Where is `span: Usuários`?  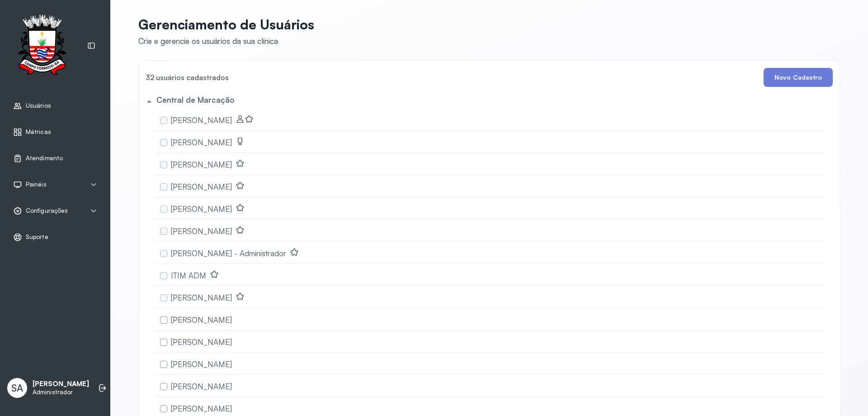 span: Usuários is located at coordinates (38, 106).